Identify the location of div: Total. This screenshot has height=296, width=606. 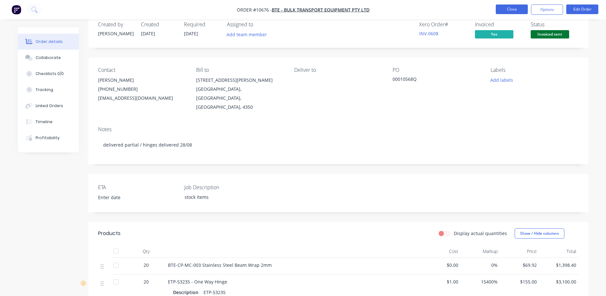
(559, 251).